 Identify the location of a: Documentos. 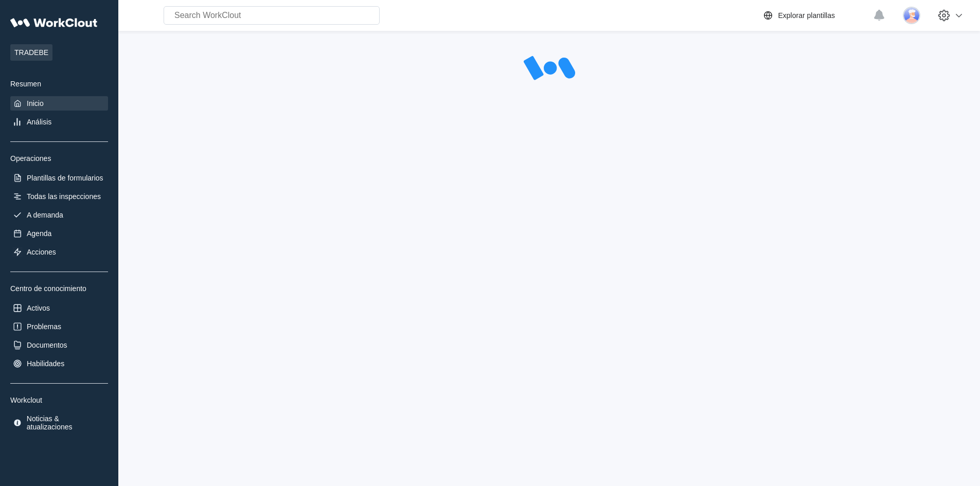
(59, 345).